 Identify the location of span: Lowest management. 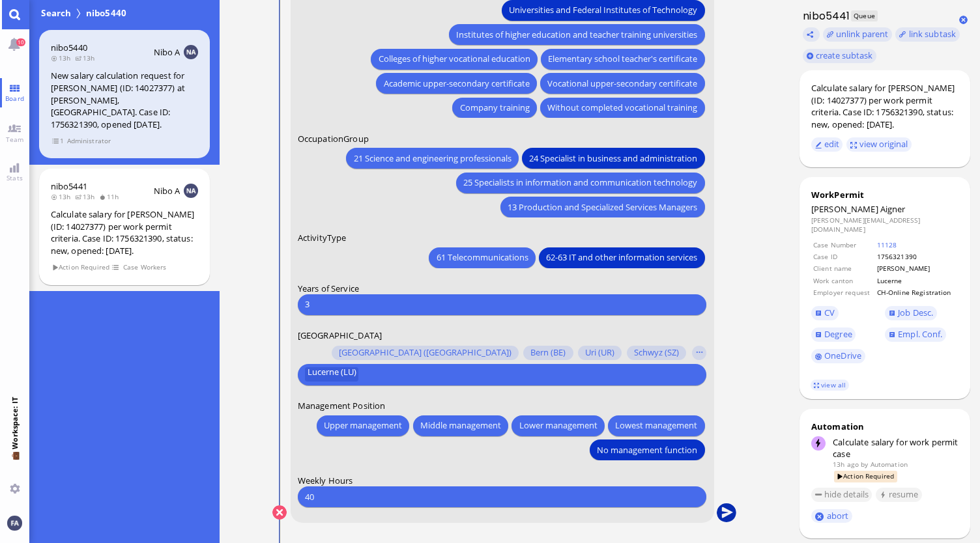
(657, 425).